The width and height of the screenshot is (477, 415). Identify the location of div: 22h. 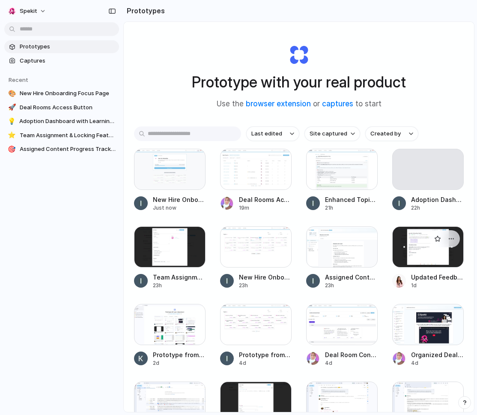
(437, 208).